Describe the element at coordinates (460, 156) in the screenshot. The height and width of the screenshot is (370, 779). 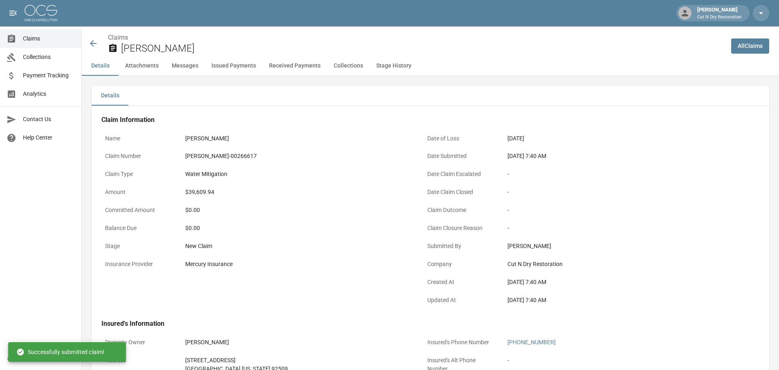
I see `p: Date Submitted` at that location.